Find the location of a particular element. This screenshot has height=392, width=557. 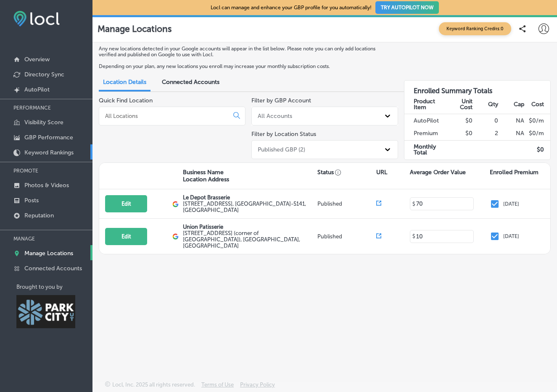

p: Manage Locations is located at coordinates (49, 253).